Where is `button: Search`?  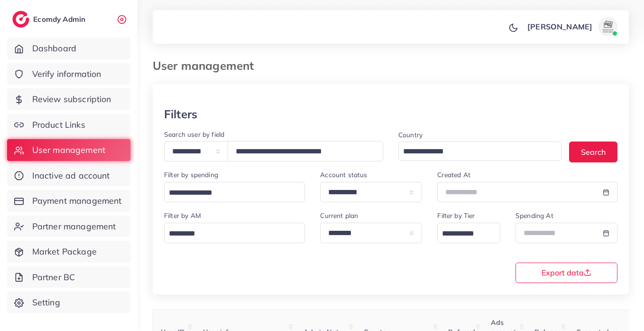
button: Search is located at coordinates (594, 151).